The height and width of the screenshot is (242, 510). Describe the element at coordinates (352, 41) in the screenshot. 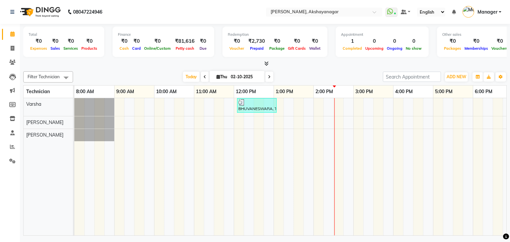

I see `div: 1` at that location.